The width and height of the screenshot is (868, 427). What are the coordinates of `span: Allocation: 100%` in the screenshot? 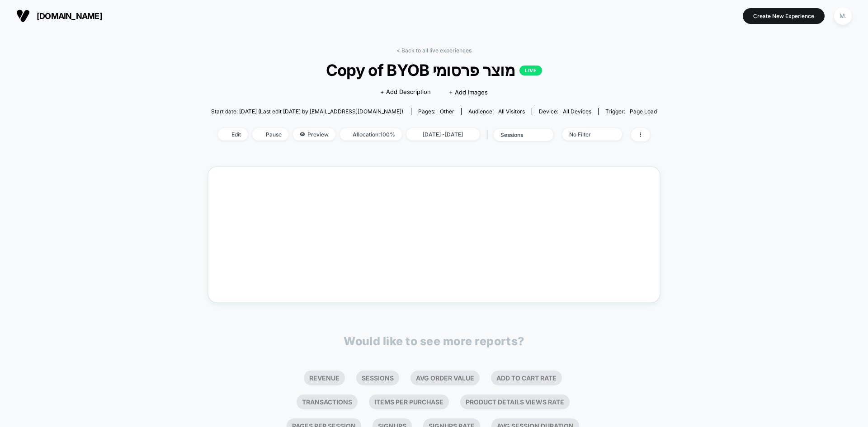 It's located at (370, 134).